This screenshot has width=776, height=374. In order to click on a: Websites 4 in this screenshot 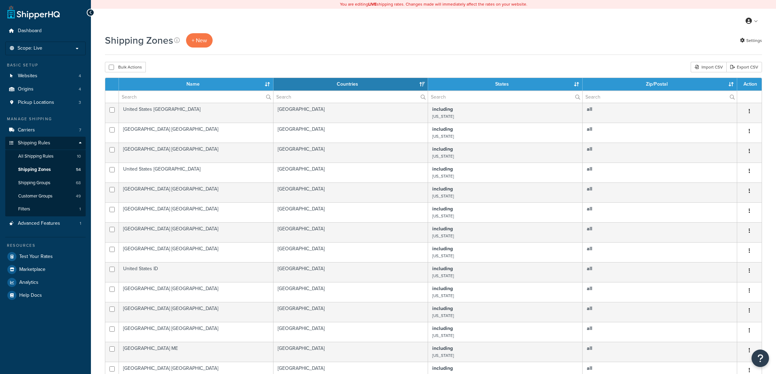, I will do `click(45, 76)`.